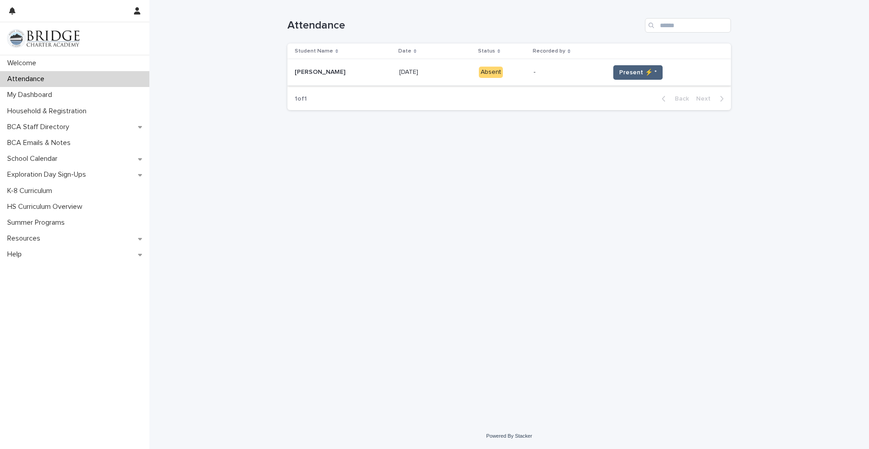 The width and height of the screenshot is (869, 449). I want to click on p: Summer Programs, so click(38, 222).